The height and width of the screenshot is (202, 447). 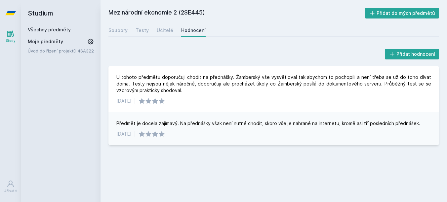 What do you see at coordinates (49, 29) in the screenshot?
I see `a: Všechny předměty` at bounding box center [49, 29].